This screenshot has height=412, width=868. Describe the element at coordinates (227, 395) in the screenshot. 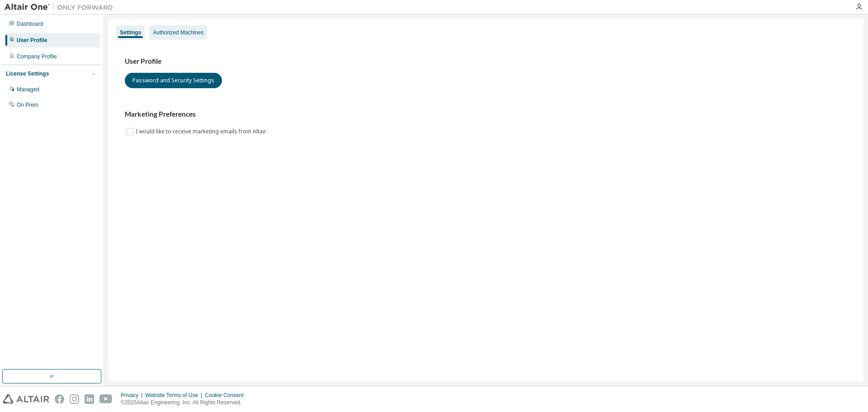

I see `div: Cookie Consent` at that location.